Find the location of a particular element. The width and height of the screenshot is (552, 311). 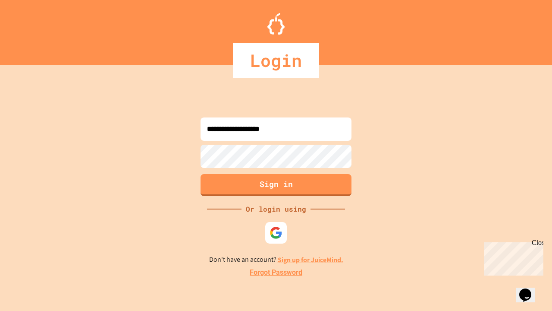

a: Forgot Password is located at coordinates (276, 272).